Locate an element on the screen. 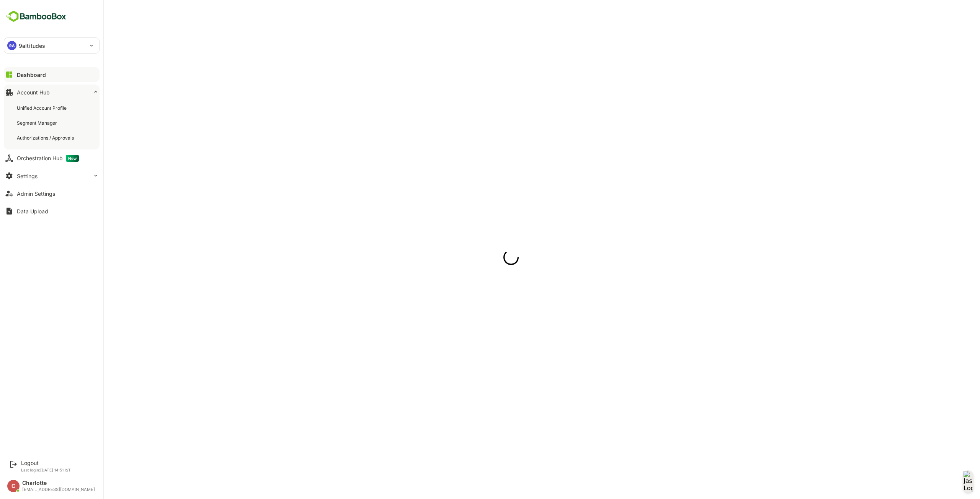 This screenshot has height=499, width=980. div: Logout is located at coordinates (46, 463).